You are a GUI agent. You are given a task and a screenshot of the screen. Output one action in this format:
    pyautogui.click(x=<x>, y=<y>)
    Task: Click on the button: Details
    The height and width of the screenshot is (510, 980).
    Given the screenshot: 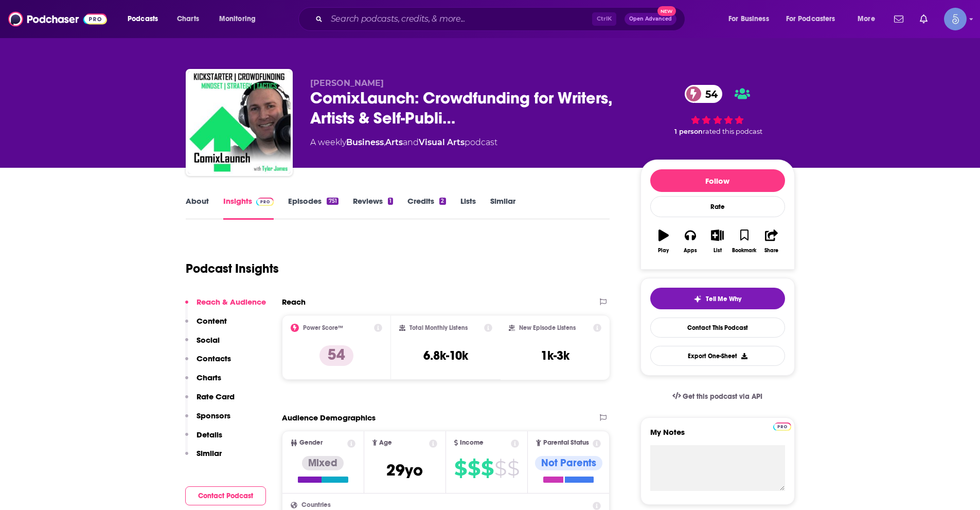 What is the action you would take?
    pyautogui.click(x=204, y=439)
    